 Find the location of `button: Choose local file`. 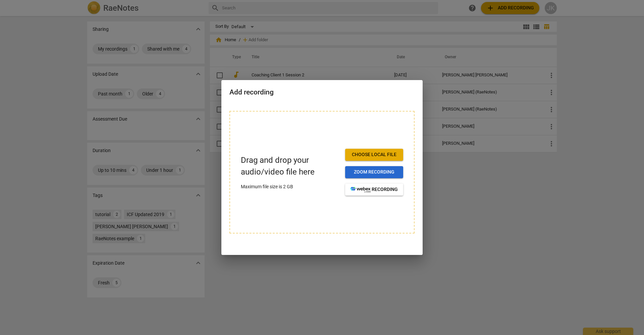

button: Choose local file is located at coordinates (374, 155).